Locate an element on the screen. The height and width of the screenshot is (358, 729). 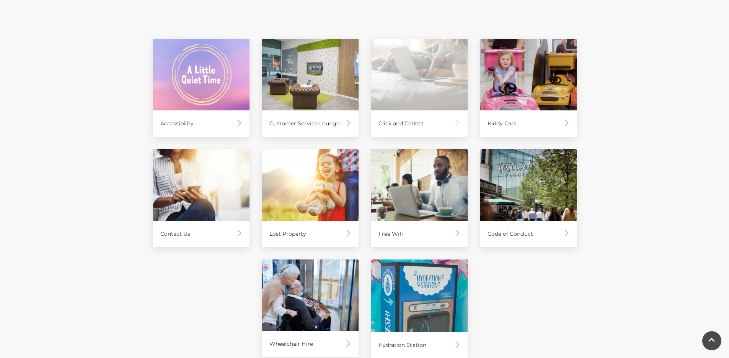
div: Customer Service Lounge is located at coordinates (310, 123).